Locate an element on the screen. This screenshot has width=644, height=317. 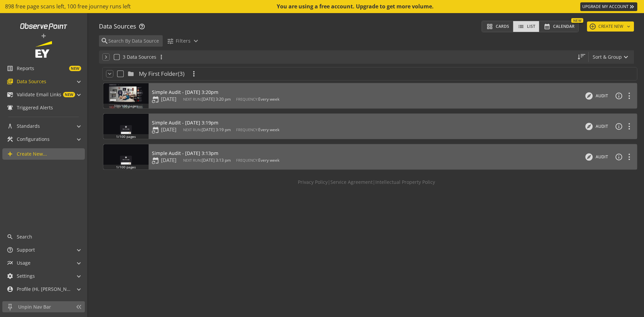
a: Search is located at coordinates (43, 237).